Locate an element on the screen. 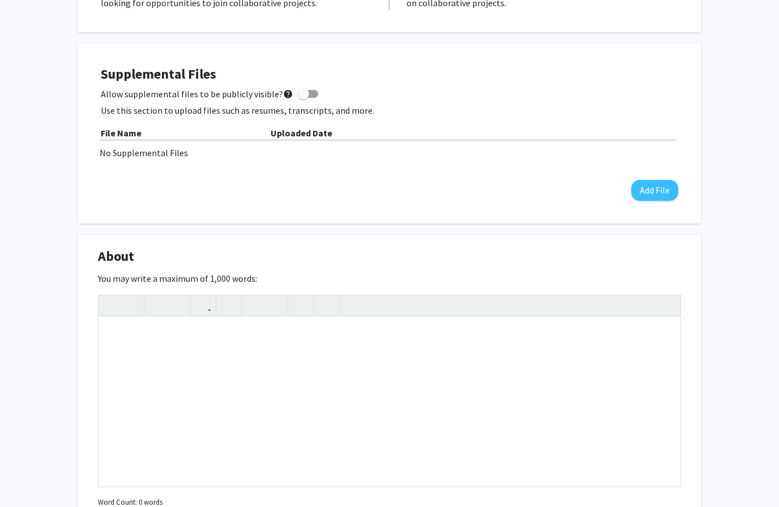 The height and width of the screenshot is (507, 779). button: Insert horizontal rule is located at coordinates (326, 305).